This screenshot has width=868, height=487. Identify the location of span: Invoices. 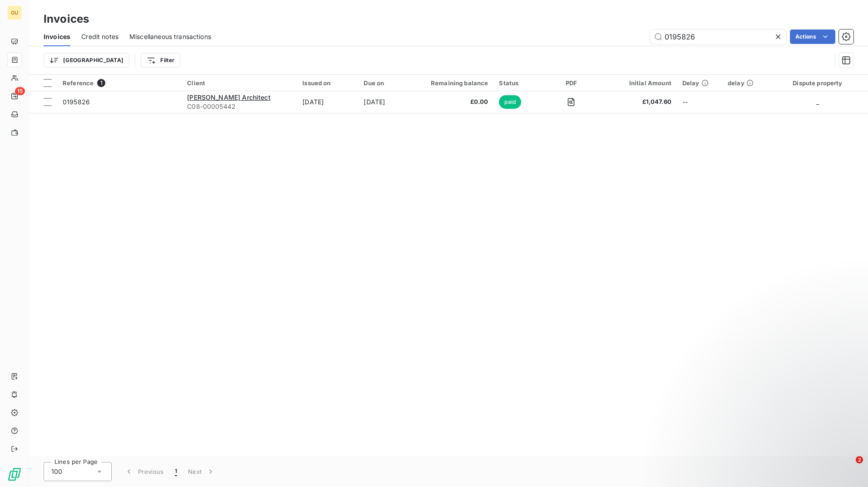
(57, 37).